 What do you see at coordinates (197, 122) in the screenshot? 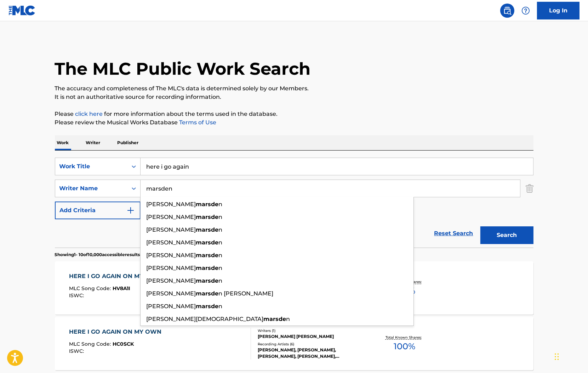
I see `a: Terms of Use` at bounding box center [197, 122].